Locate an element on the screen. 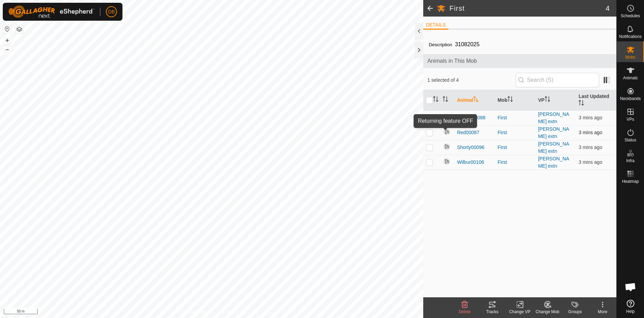  span: Shorty00096 is located at coordinates (470, 147).